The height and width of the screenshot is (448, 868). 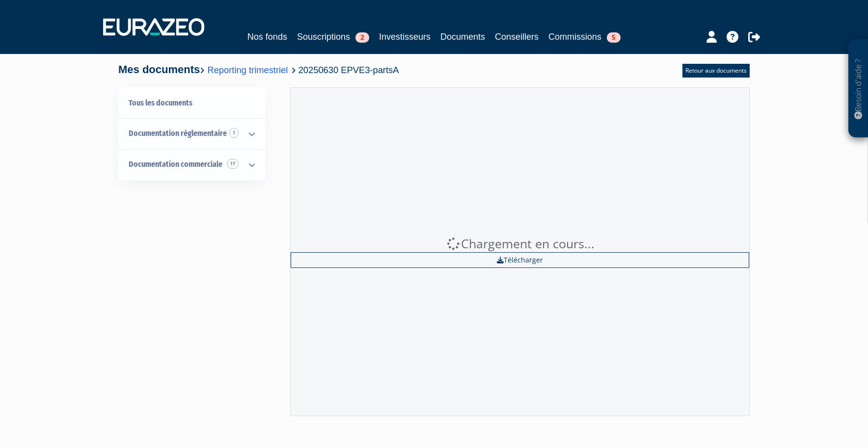 I want to click on span: 2, so click(x=363, y=37).